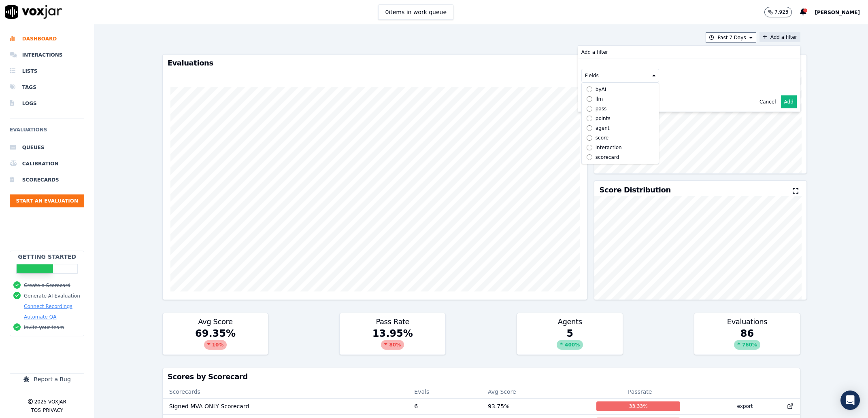 The width and height of the screenshot is (868, 418). I want to click on input: score, so click(590, 138).